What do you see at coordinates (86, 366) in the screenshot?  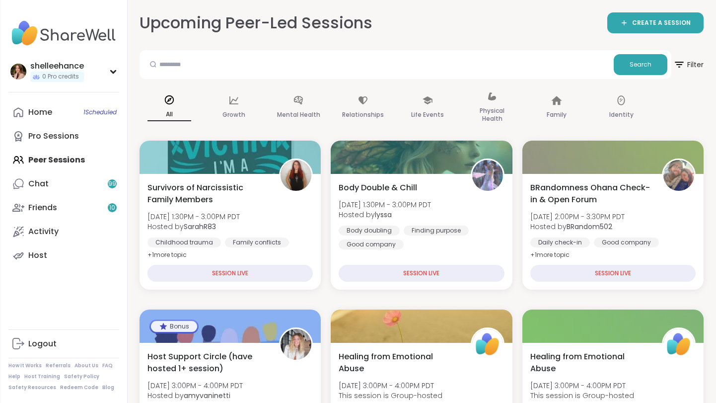 I see `a: About Us` at bounding box center [86, 366].